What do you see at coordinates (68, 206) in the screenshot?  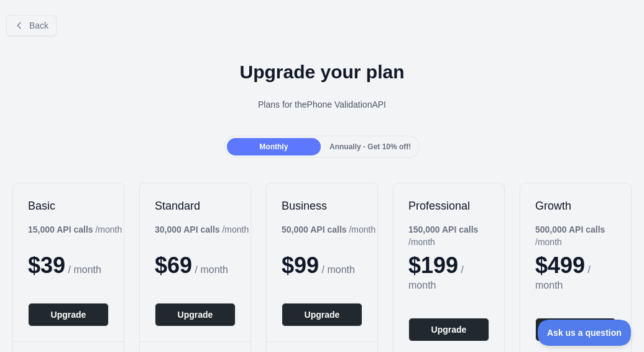 I see `h2: Basic` at bounding box center [68, 206].